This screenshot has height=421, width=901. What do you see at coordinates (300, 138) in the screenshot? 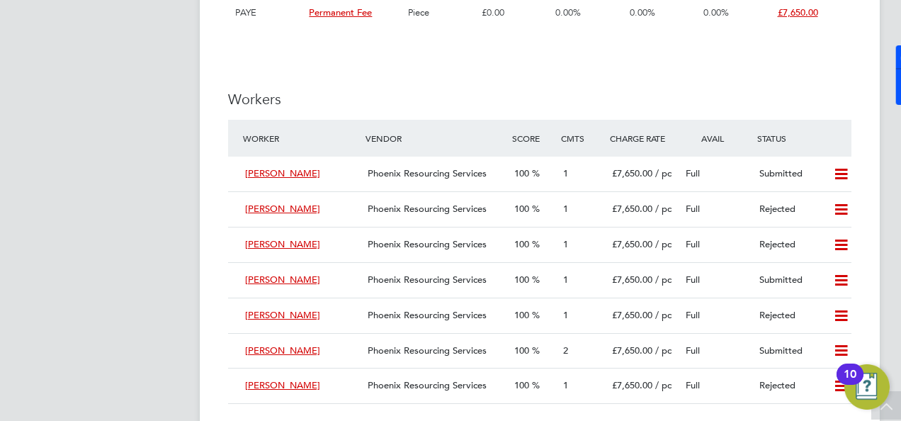
I see `div: Worker` at bounding box center [300, 138].